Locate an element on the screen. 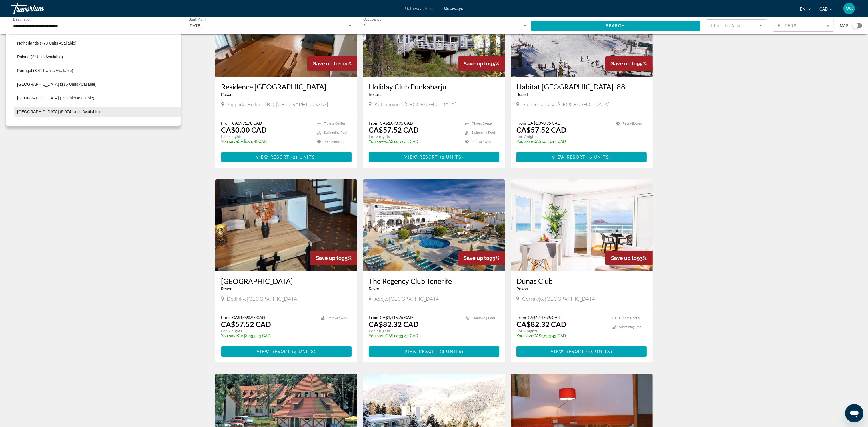 This screenshot has width=868, height=427. p: CA$0.00 CAD is located at coordinates (244, 130).